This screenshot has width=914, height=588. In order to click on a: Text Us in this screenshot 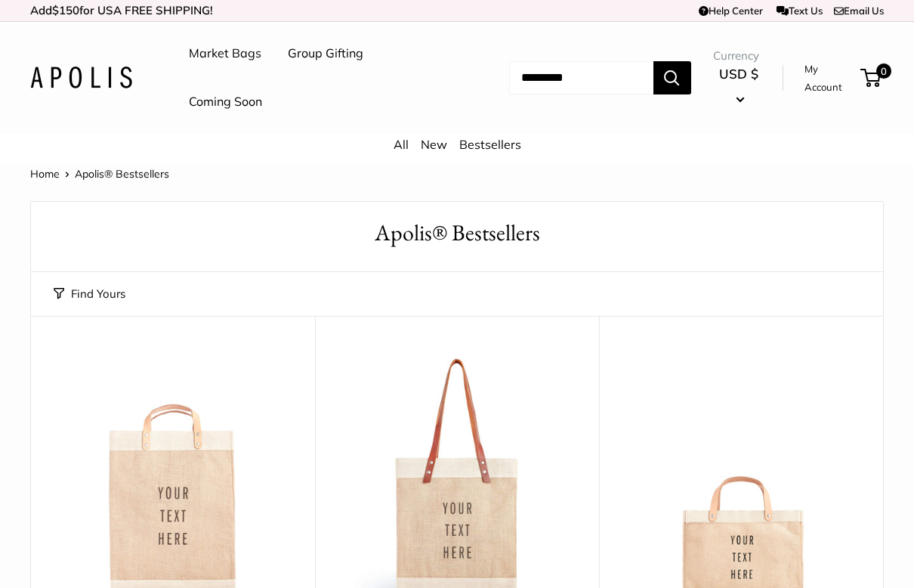, I will do `click(800, 11)`.